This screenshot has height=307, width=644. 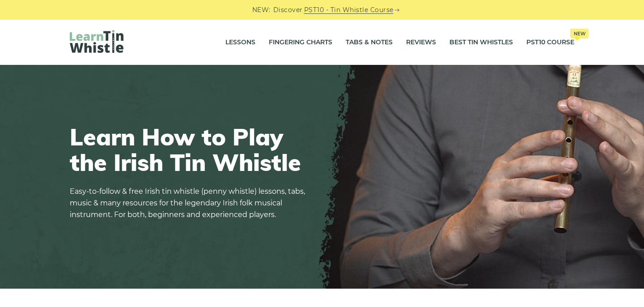 What do you see at coordinates (240, 43) in the screenshot?
I see `a: Lessons` at bounding box center [240, 43].